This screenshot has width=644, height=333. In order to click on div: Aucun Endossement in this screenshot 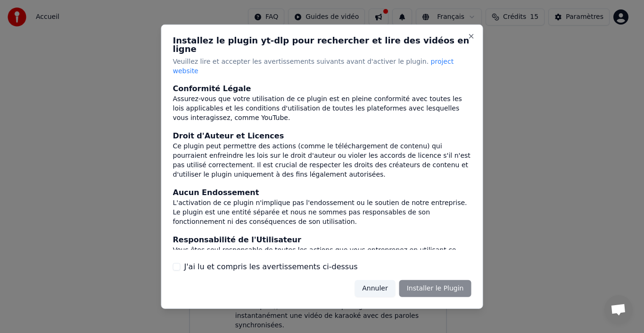, I will do `click(322, 192)`.